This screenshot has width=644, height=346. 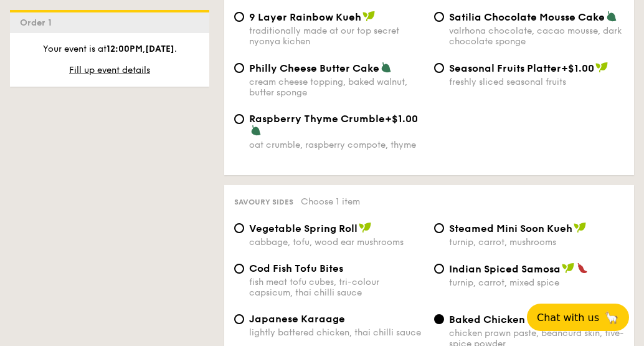 What do you see at coordinates (124, 49) in the screenshot?
I see `strong: 12:00PM` at bounding box center [124, 49].